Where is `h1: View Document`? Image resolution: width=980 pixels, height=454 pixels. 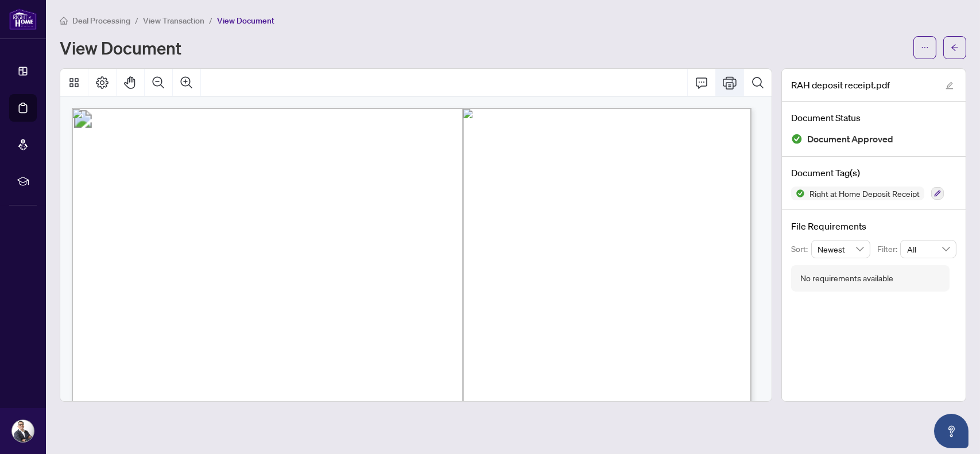 h1: View Document is located at coordinates (121, 47).